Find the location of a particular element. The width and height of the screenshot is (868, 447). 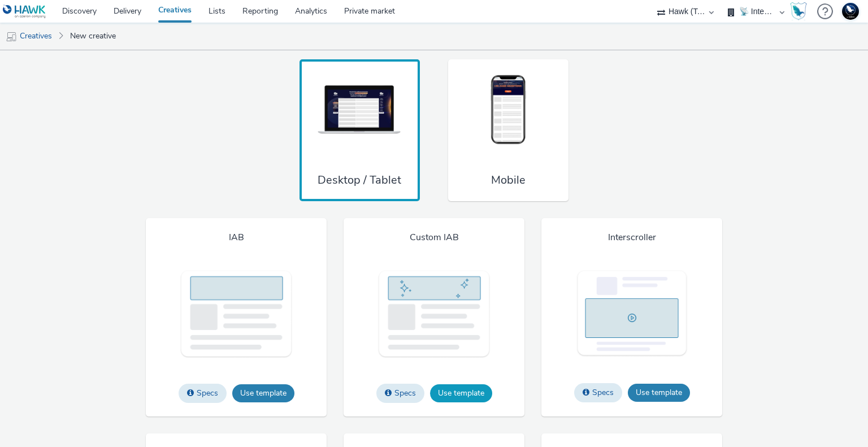

h4: Interscroller is located at coordinates (632, 237).